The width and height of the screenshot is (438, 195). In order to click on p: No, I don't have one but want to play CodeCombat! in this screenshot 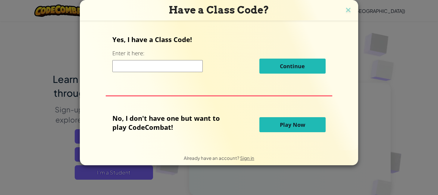, I will do `click(170, 123)`.